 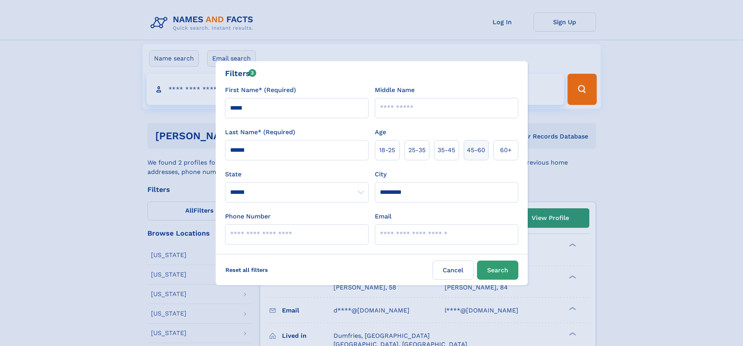 What do you see at coordinates (260, 132) in the screenshot?
I see `label: Last Name* (Required)` at bounding box center [260, 132].